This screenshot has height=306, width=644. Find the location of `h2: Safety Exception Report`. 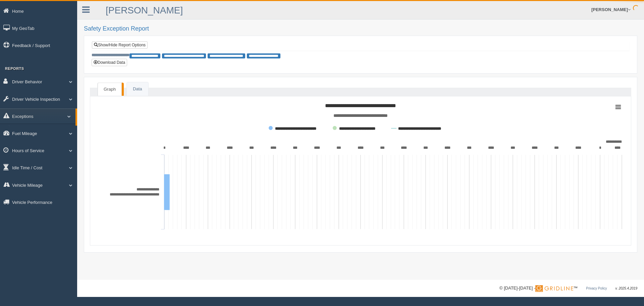

h2: Safety Exception Report is located at coordinates (360, 29).